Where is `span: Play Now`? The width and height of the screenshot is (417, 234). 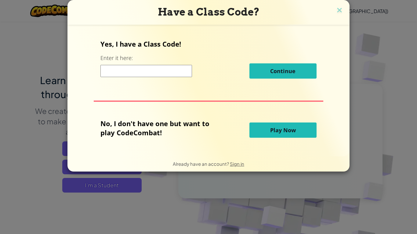
span: Play Now is located at coordinates (283, 130).